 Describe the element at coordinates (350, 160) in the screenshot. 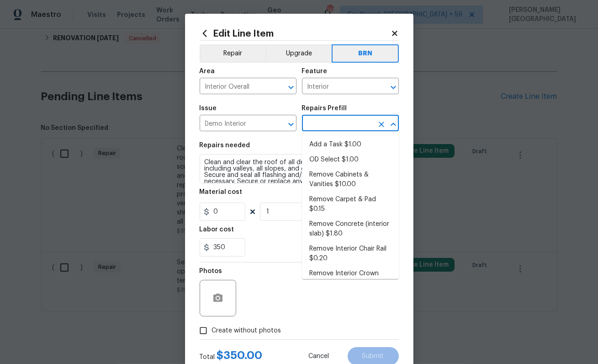

I see `li: OD Select $1.00` at that location.